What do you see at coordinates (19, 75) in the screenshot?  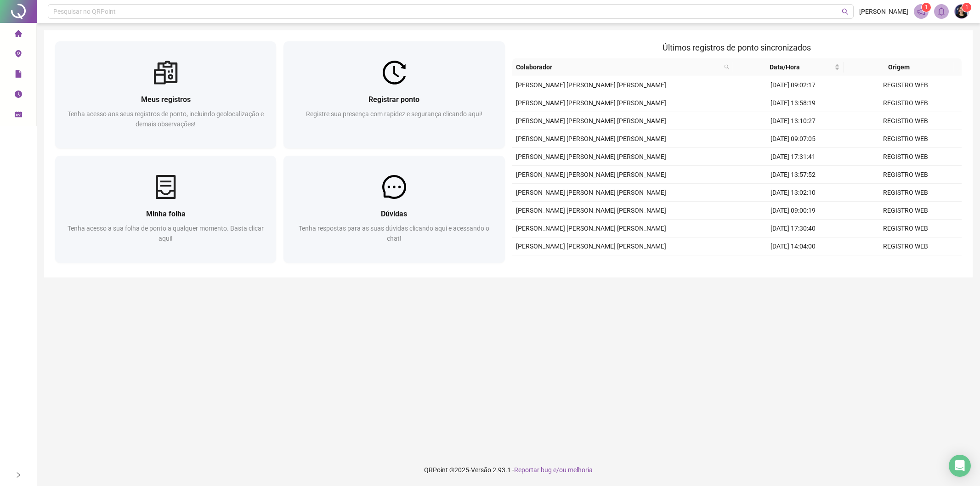 I see `span: file` at bounding box center [19, 75].